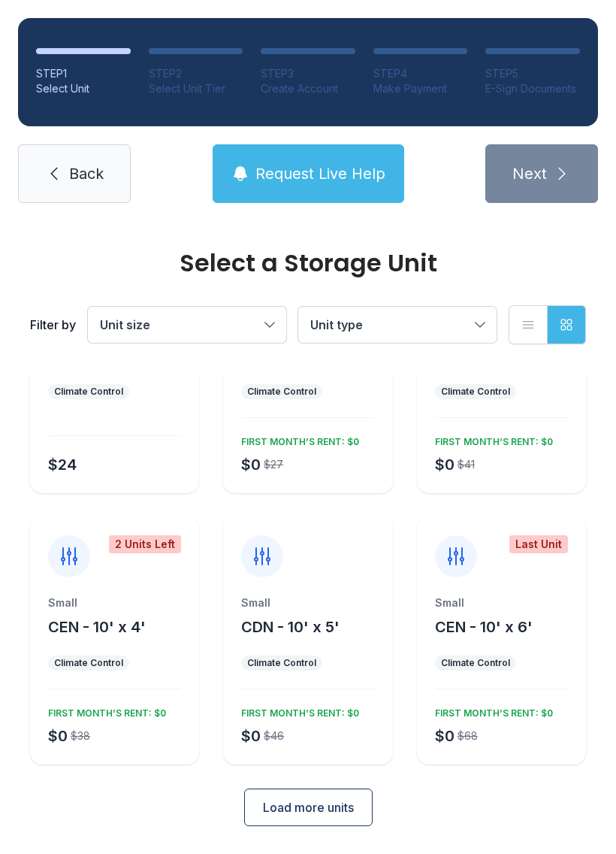  Describe the element at coordinates (196, 89) in the screenshot. I see `div: Select Unit Tier` at that location.